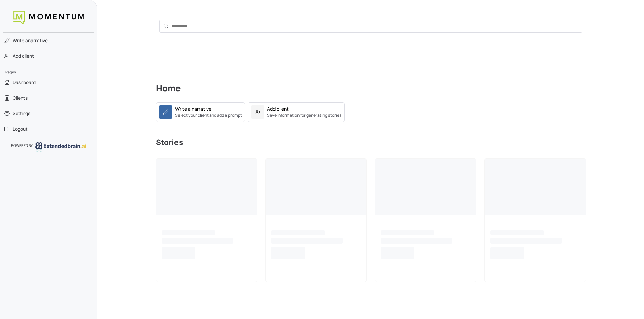 The width and height of the screenshot is (644, 319). What do you see at coordinates (208, 116) in the screenshot?
I see `small: Select your client and add a prompt` at bounding box center [208, 116].